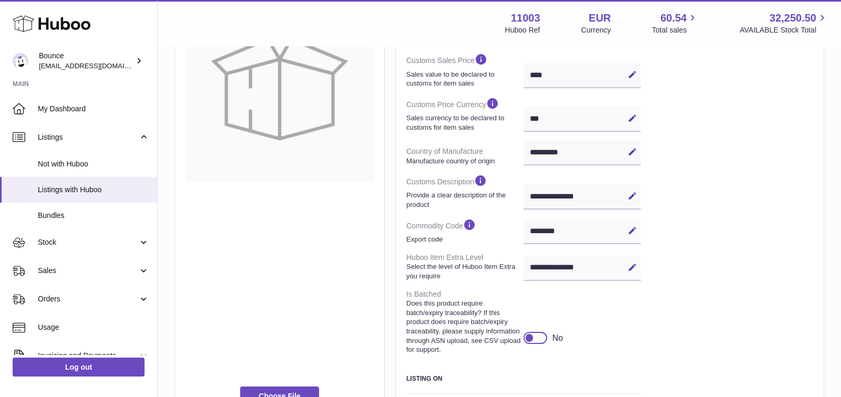  I want to click on strong: Sales currency to be declared to customs for item sales, so click(463, 122).